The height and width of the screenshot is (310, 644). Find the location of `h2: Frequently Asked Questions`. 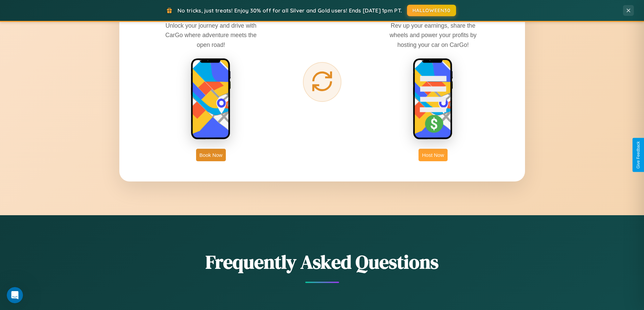

h2: Frequently Asked Questions is located at coordinates (322, 262).